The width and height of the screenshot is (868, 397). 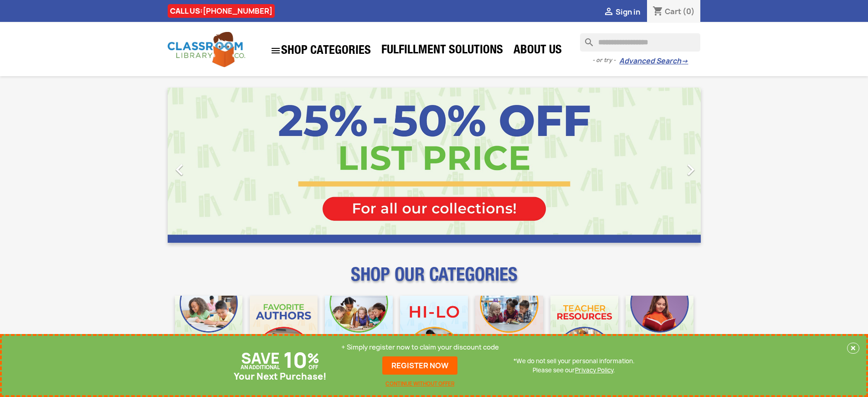 I want to click on img: CLC_Teacher_Resources_Mobile.jpg, so click(x=584, y=329).